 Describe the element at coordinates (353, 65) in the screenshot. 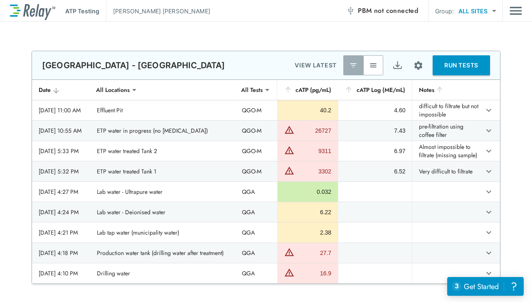

I see `img: Latest` at that location.